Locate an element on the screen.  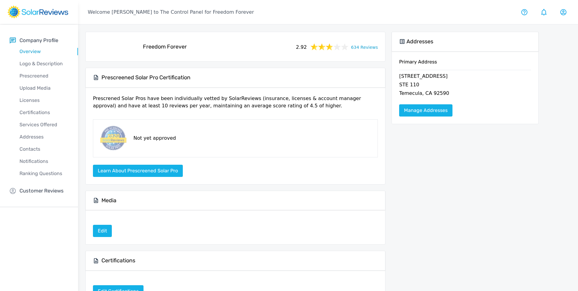
a: Overview is located at coordinates (44, 52).